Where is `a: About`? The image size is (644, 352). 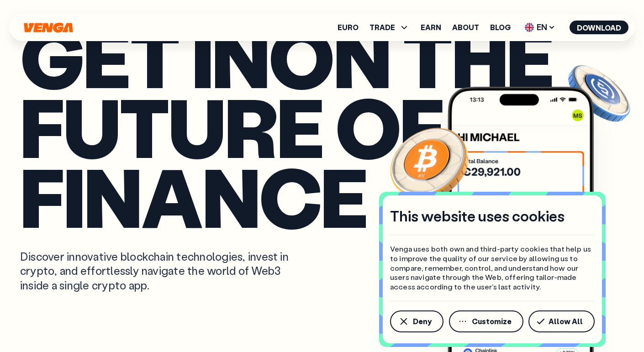 a: About is located at coordinates (465, 27).